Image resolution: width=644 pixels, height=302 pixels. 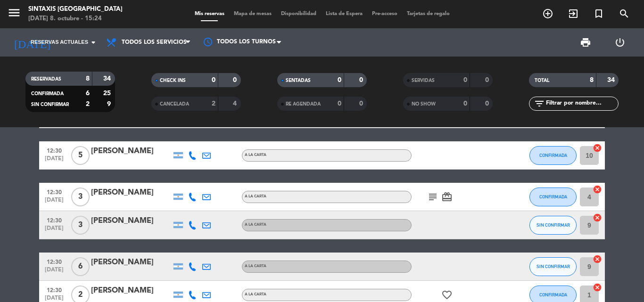 What do you see at coordinates (428, 14) in the screenshot?
I see `span: Tarjetas de regalo` at bounding box center [428, 14].